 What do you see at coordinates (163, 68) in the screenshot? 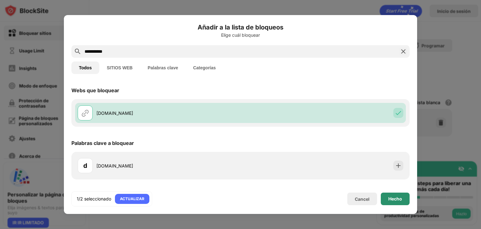
I see `button: Palabras clave` at bounding box center [163, 68].